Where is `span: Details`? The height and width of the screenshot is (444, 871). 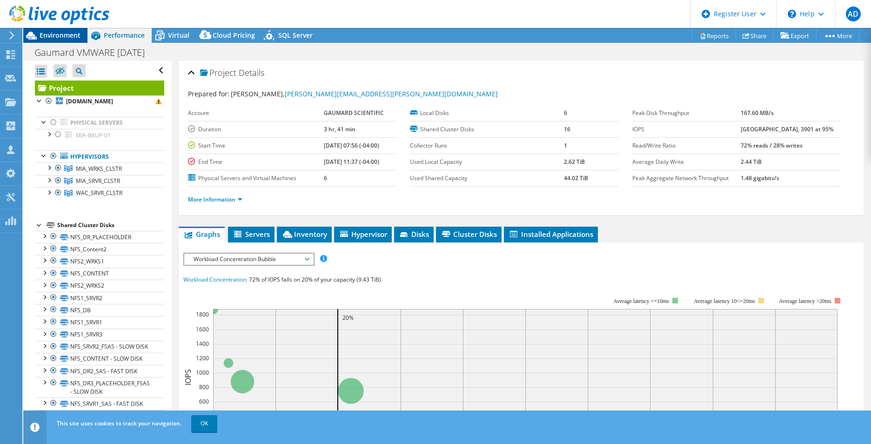 span: Details is located at coordinates (251, 73).